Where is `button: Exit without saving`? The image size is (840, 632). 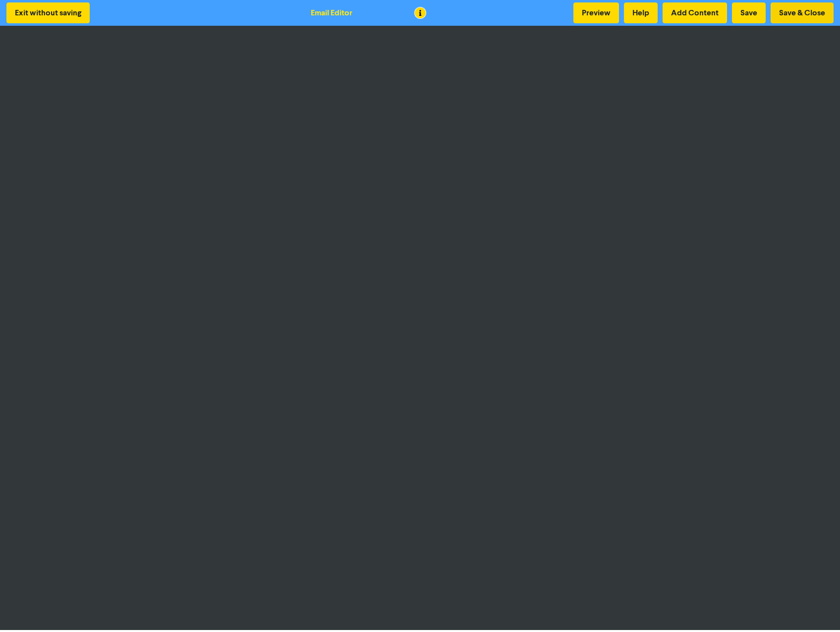 button: Exit without saving is located at coordinates (48, 13).